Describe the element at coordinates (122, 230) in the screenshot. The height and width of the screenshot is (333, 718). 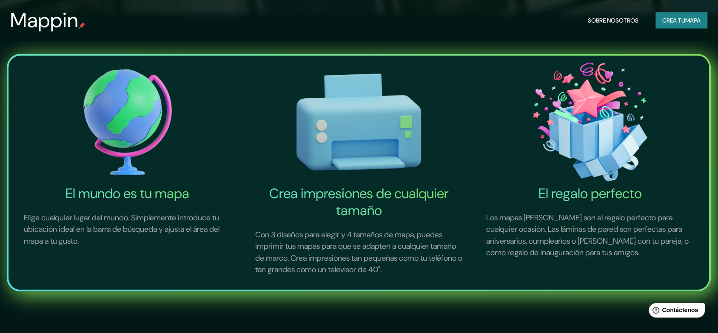
I see `font: Elige cualquier lugar del mundo. Simplemente introduce tu ubicación ideal en la barra de búsqueda...` at that location.